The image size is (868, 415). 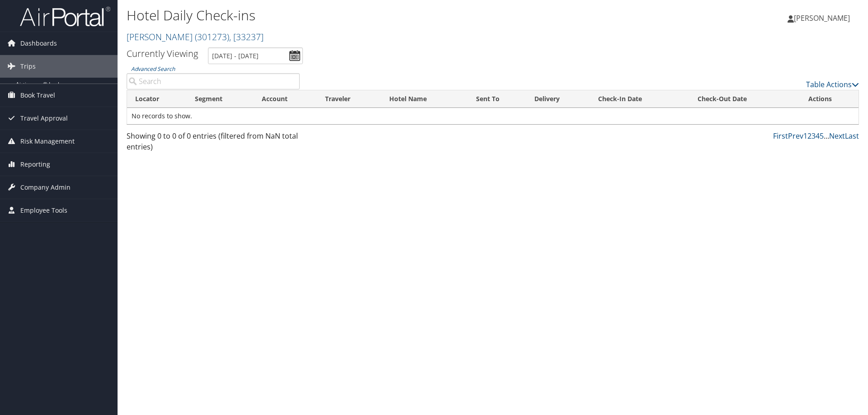 I want to click on td: No records to show., so click(x=493, y=116).